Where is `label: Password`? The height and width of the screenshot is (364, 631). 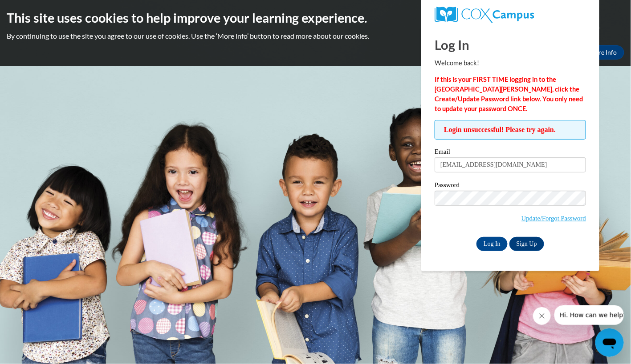 label: Password is located at coordinates (510, 186).